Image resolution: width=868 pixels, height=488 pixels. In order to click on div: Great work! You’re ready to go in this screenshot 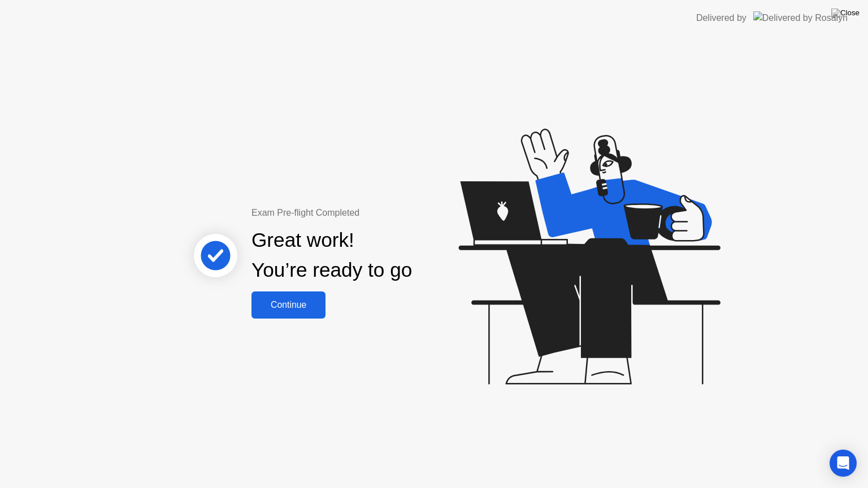, I will do `click(332, 255)`.